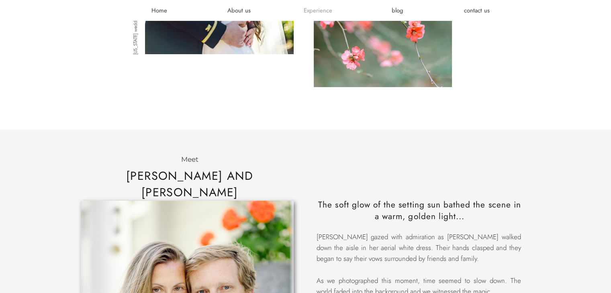 Image resolution: width=611 pixels, height=293 pixels. Describe the element at coordinates (398, 10) in the screenshot. I see `a: blog` at that location.